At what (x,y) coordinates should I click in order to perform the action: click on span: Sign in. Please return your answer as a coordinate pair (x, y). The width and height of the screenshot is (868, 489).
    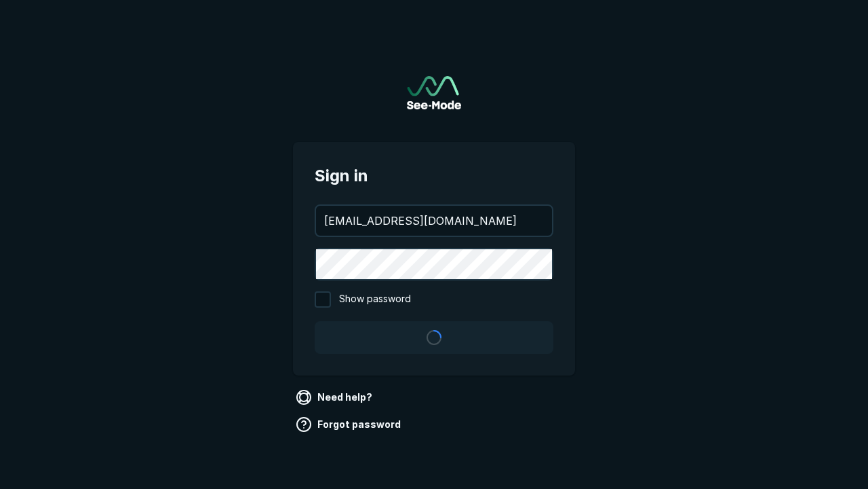
    Looking at the image, I should click on (434, 176).